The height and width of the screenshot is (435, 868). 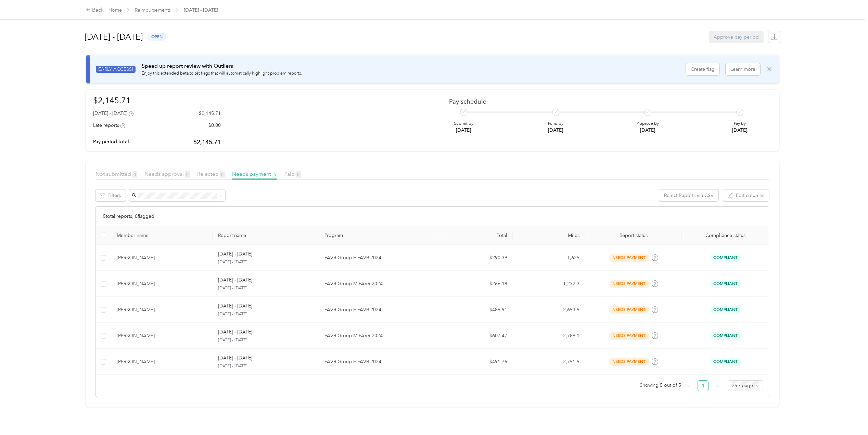 I want to click on td: $607.47, so click(x=476, y=336).